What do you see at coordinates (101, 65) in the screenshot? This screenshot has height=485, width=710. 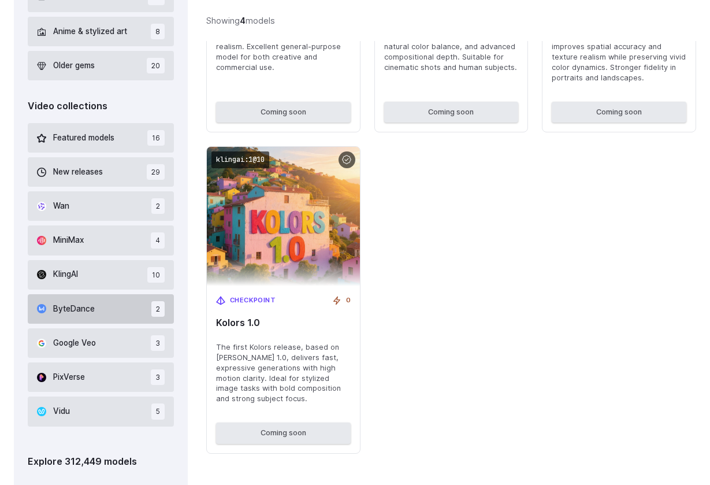 I see `button: Older gems 20` at bounding box center [101, 65].